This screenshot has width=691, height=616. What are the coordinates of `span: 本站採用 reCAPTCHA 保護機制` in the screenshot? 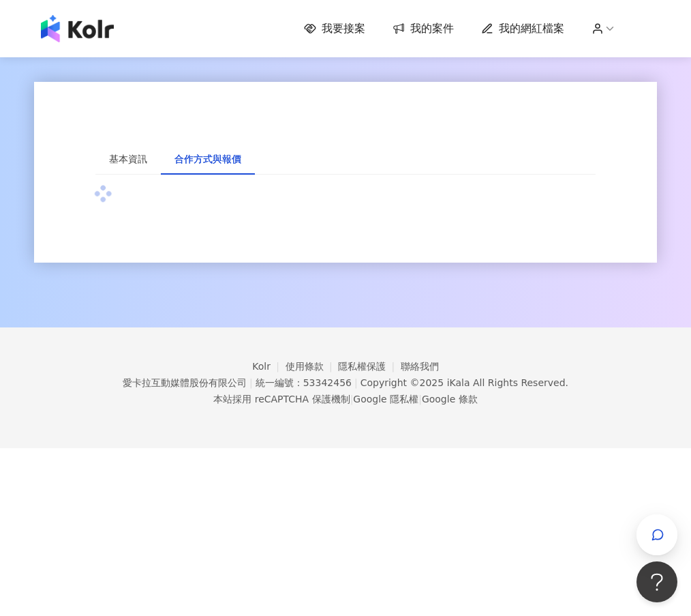 It's located at (345, 399).